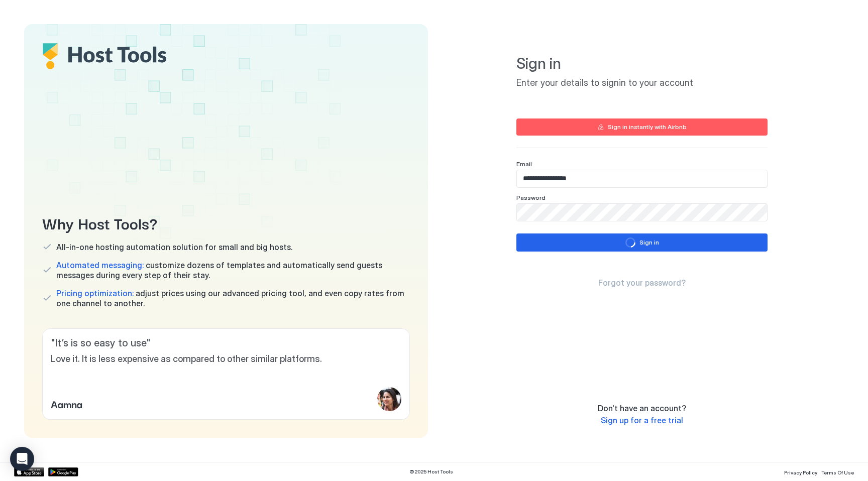  I want to click on a: Google Play Store, so click(63, 472).